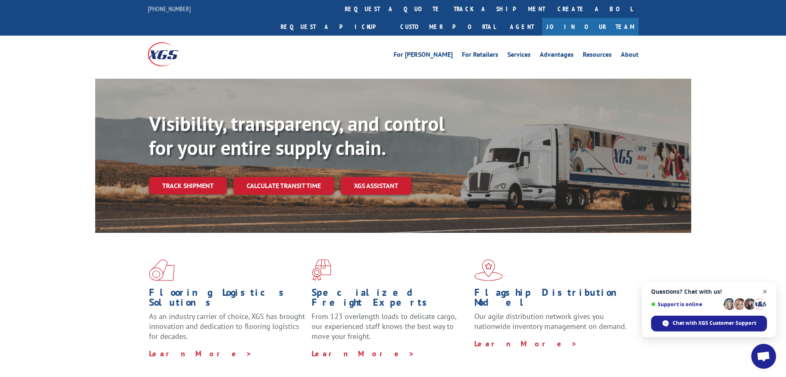 This screenshot has width=786, height=377. Describe the element at coordinates (550, 321) in the screenshot. I see `span: Our agile distribution network gives you nationwide inventory management on demand.` at that location.